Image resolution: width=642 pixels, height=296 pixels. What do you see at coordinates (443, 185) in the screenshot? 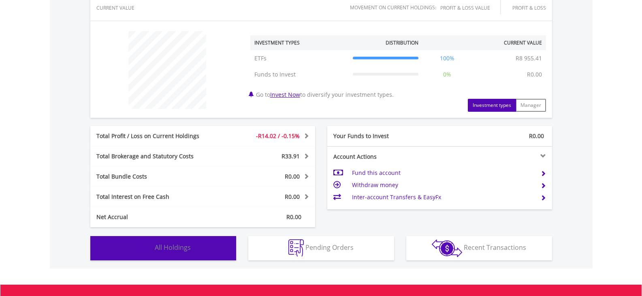
I see `td: Withdraw money` at bounding box center [443, 185].